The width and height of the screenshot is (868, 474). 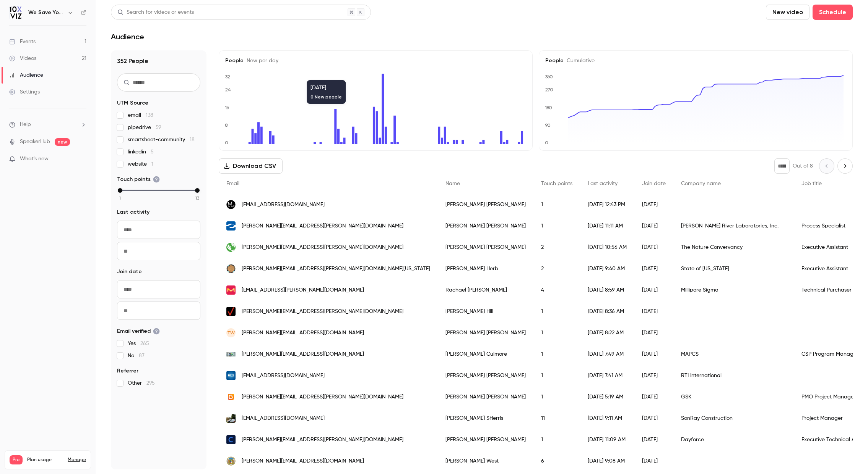 What do you see at coordinates (141, 356) in the screenshot?
I see `span: 87` at bounding box center [141, 356].